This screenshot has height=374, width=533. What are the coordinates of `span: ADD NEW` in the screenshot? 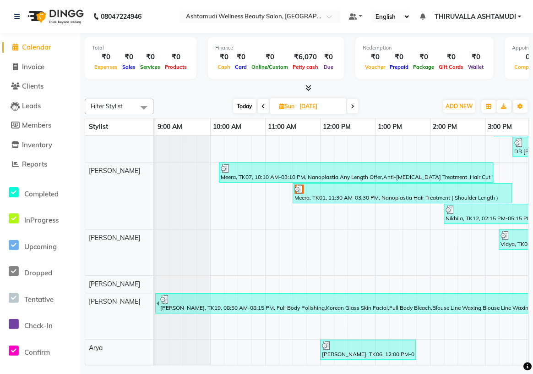 It's located at (459, 106).